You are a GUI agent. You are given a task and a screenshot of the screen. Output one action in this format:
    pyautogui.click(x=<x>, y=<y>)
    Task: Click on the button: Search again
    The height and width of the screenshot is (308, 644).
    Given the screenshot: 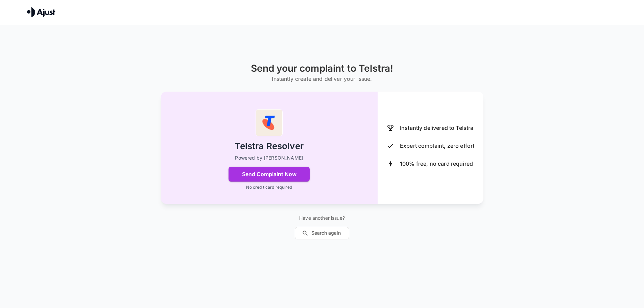 What is the action you would take?
    pyautogui.click(x=322, y=233)
    